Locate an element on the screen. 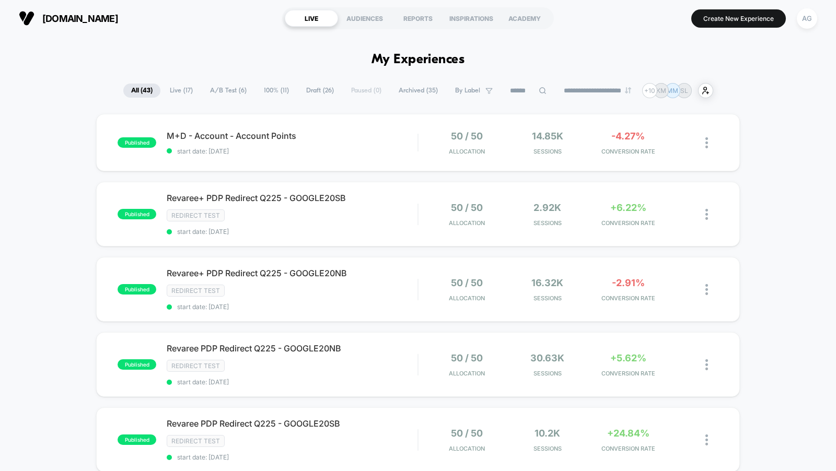 This screenshot has height=471, width=836. span: Revaree PDP Redirect Q225 - GOOGLE20NB is located at coordinates (292, 349).